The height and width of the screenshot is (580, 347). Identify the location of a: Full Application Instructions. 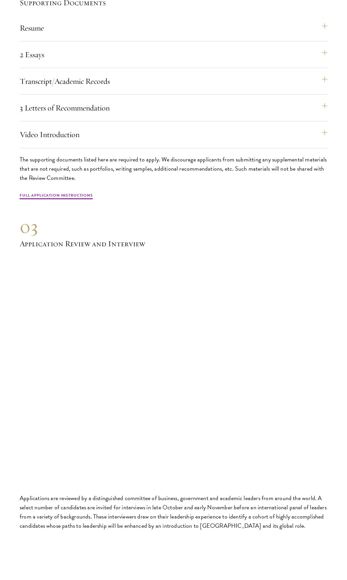
(56, 196).